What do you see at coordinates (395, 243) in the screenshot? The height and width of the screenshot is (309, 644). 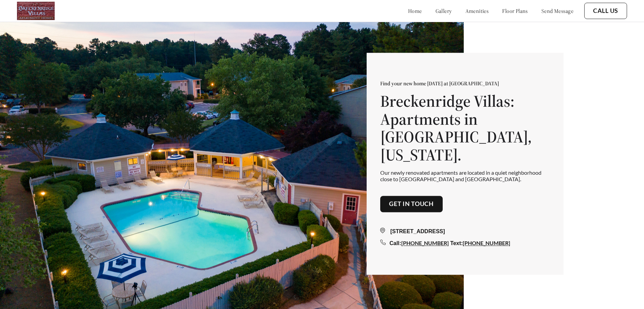 I see `span: Call:` at bounding box center [395, 243].